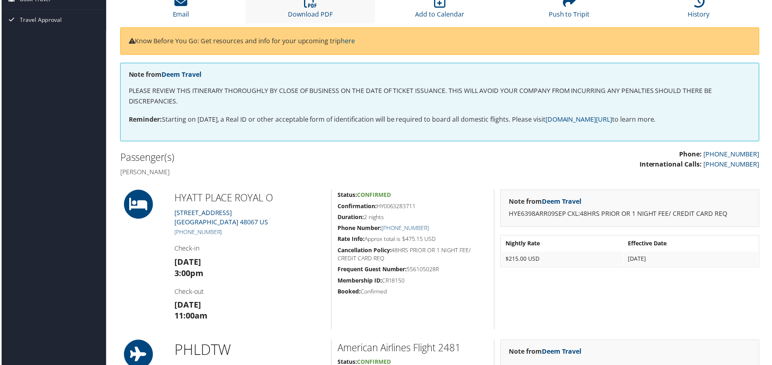 The width and height of the screenshot is (772, 365). What do you see at coordinates (631, 215) in the screenshot?
I see `p: HYE6398ARR09SEP CXL:48HRS PRIOR OR 1 NIGHT FEE/ CREDIT CARD REQ` at bounding box center [631, 215].